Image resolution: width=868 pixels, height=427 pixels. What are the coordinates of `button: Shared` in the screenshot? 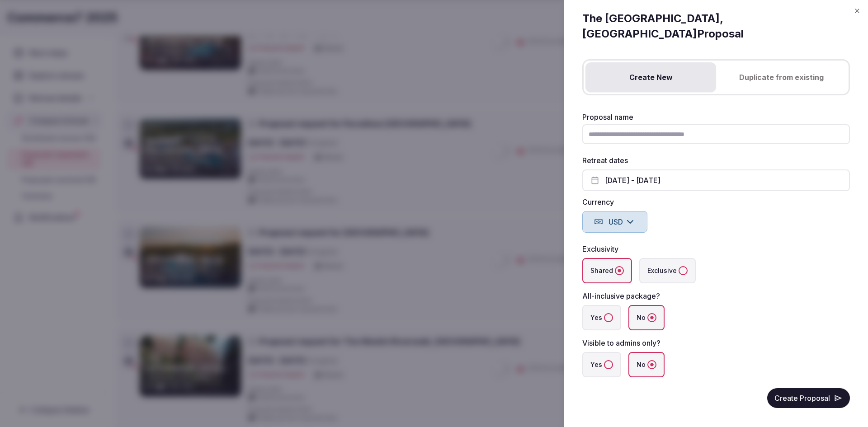 It's located at (619, 271).